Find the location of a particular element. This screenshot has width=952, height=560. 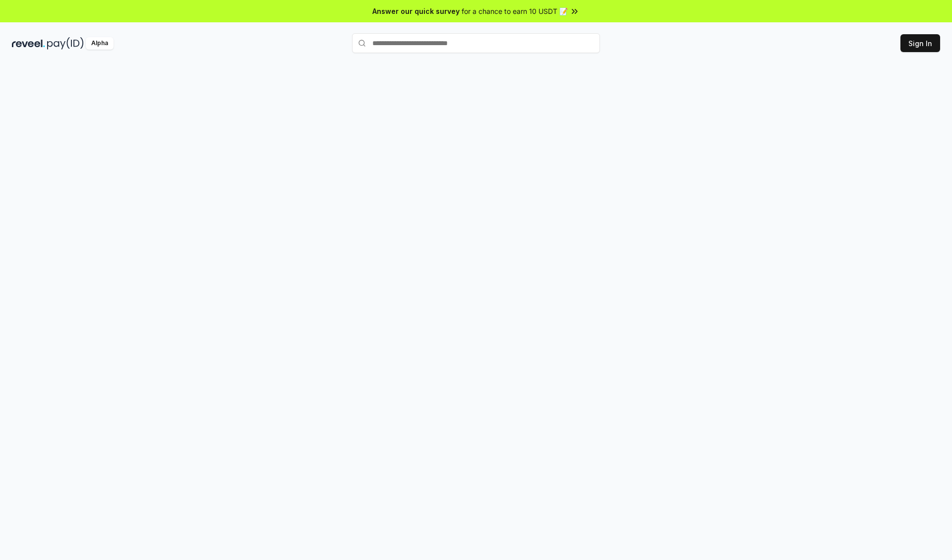

img: pay_id is located at coordinates (65, 43).